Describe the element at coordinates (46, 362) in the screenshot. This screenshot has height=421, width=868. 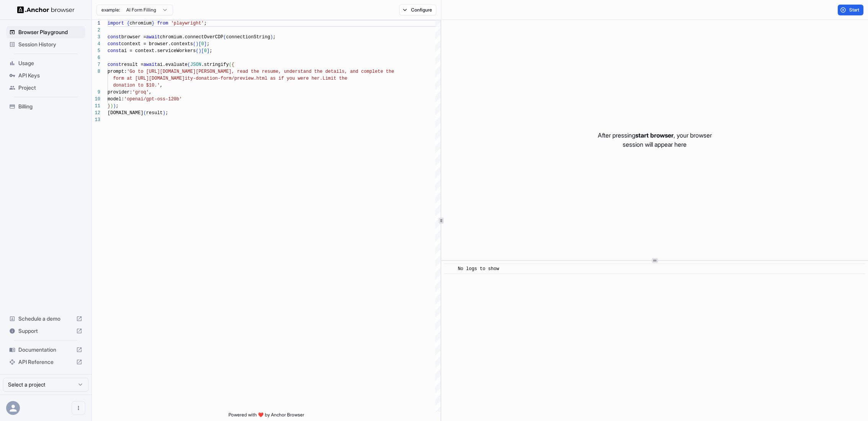
I see `div: API Reference` at that location.